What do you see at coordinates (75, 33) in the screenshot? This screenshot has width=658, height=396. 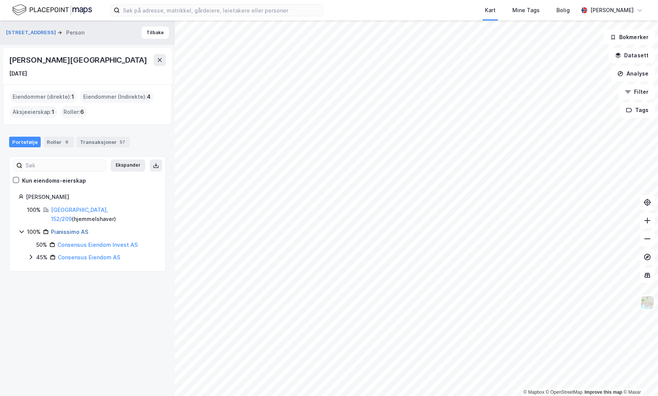 I see `div: Person` at bounding box center [75, 33].